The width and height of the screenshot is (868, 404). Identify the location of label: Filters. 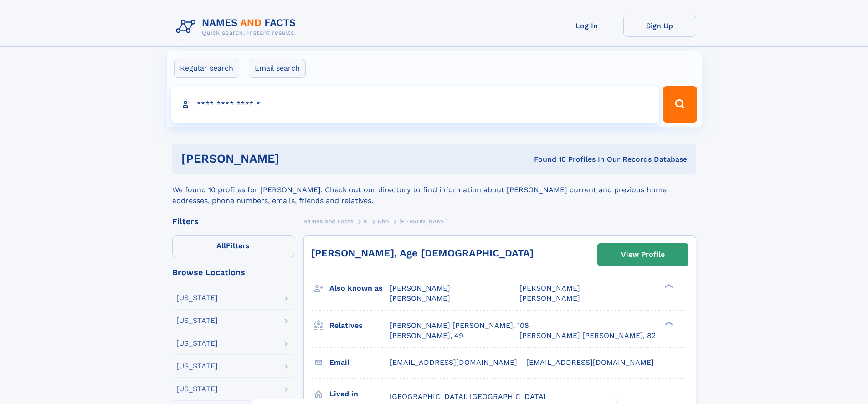
(233, 246).